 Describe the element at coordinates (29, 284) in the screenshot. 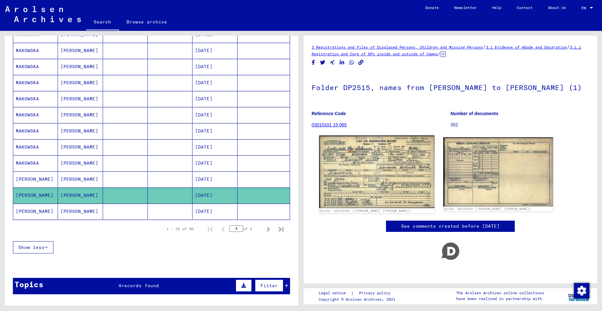

I see `div: Topics` at that location.